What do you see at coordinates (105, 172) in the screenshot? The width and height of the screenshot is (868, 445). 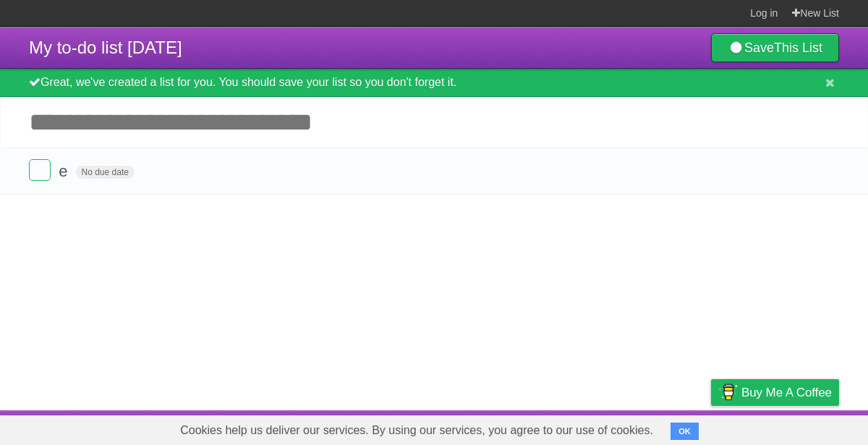 I see `span: No due date` at bounding box center [105, 172].